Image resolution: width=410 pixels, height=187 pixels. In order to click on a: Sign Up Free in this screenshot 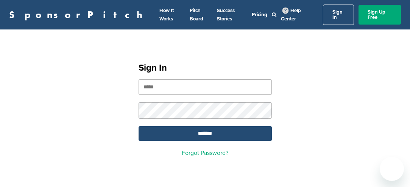, I will do `click(380, 15)`.